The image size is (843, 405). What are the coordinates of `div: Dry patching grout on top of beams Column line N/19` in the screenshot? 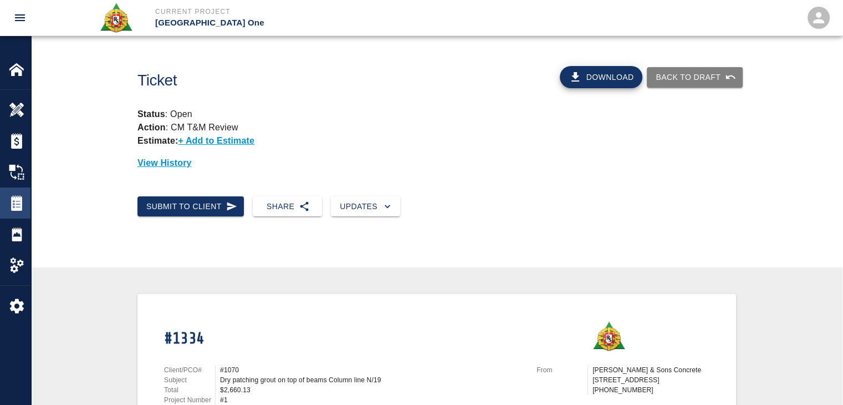 It's located at (371, 380).